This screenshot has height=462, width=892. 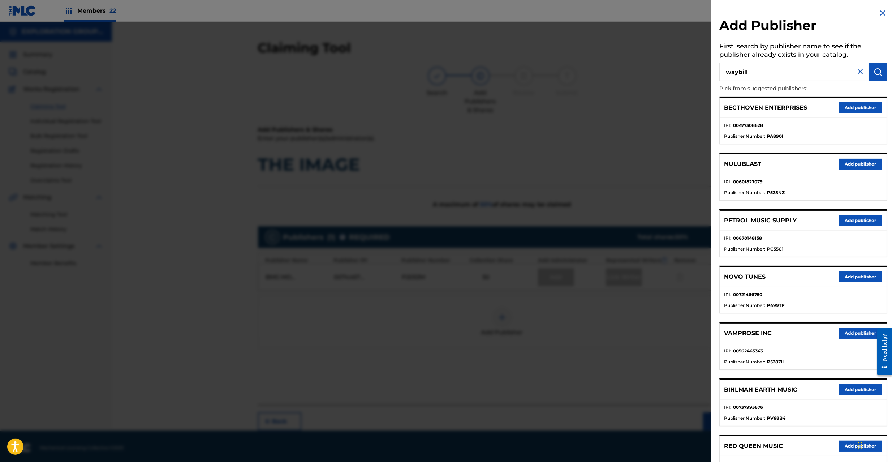 I want to click on h2: Add Publisher, so click(x=803, y=26).